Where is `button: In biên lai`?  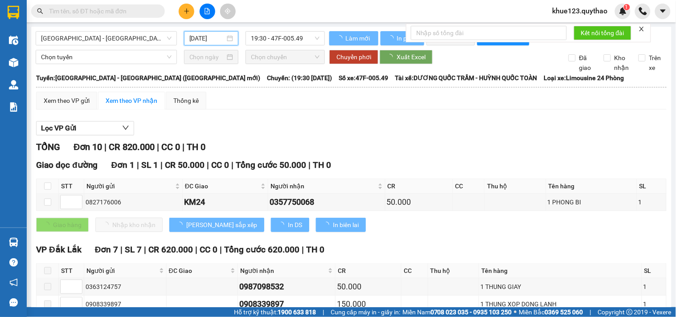
button: In biên lai is located at coordinates (341, 225).